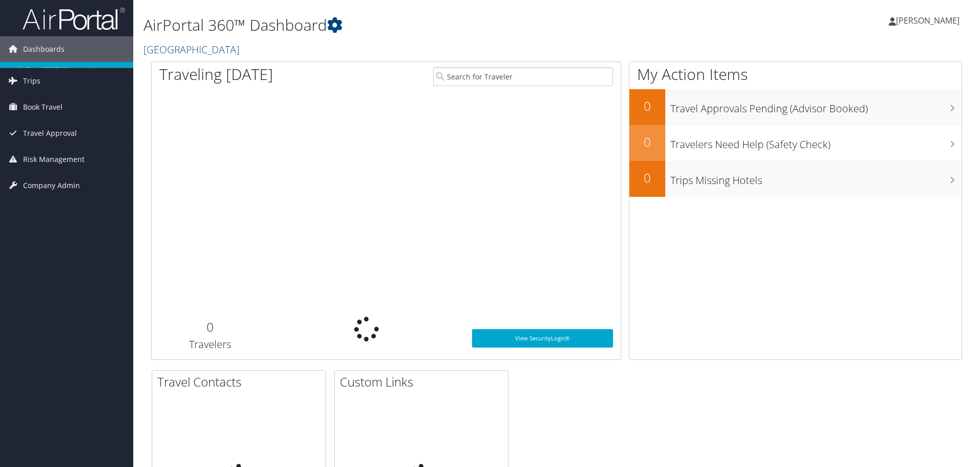  What do you see at coordinates (210, 344) in the screenshot?
I see `h3: Travelers` at bounding box center [210, 344].